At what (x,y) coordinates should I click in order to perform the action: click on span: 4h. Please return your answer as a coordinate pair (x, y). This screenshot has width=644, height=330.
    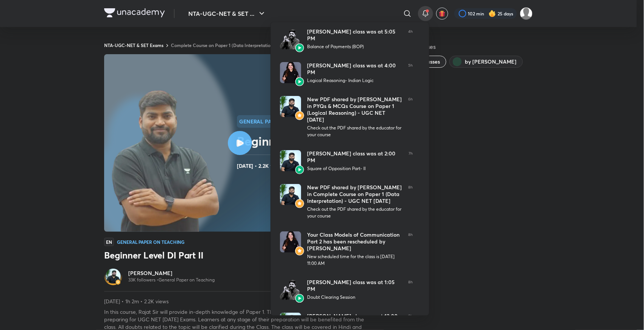
    Looking at the image, I should click on (411, 39).